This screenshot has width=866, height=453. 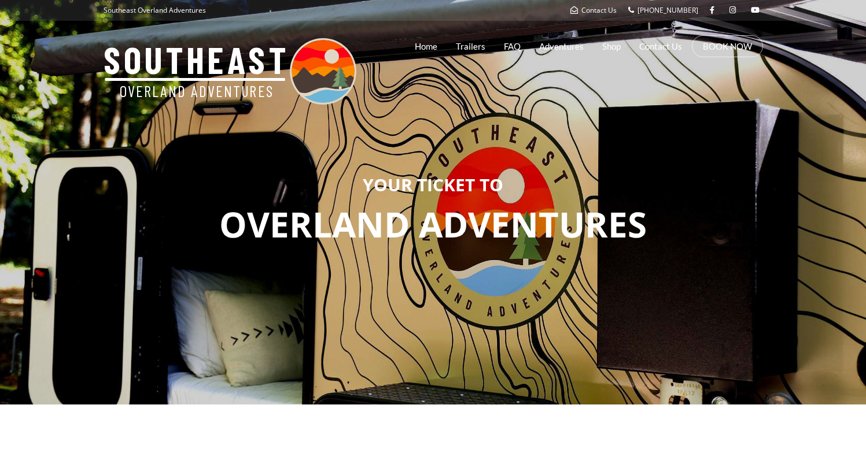 I want to click on h3: YOUR TICKET TO, so click(x=433, y=185).